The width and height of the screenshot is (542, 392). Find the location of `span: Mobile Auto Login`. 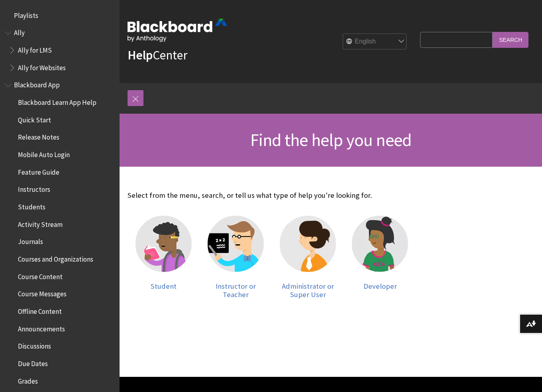

span: Mobile Auto Login is located at coordinates (44, 153).